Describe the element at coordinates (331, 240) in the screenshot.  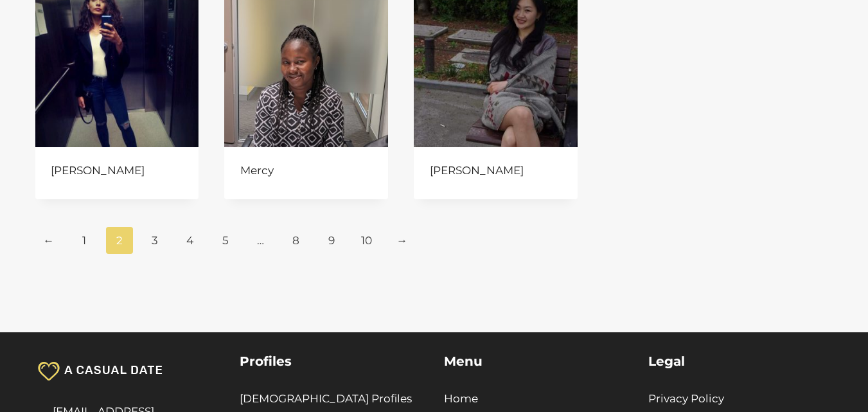
I see `a: Page 9` at that location.